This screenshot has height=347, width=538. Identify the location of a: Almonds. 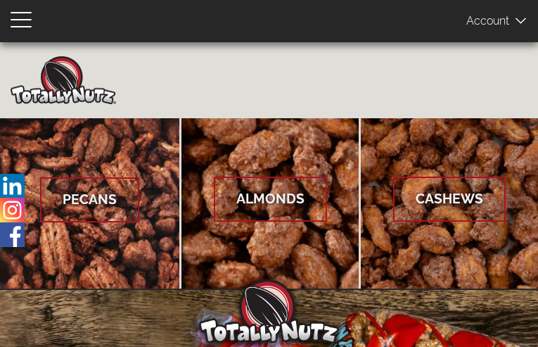
(270, 204).